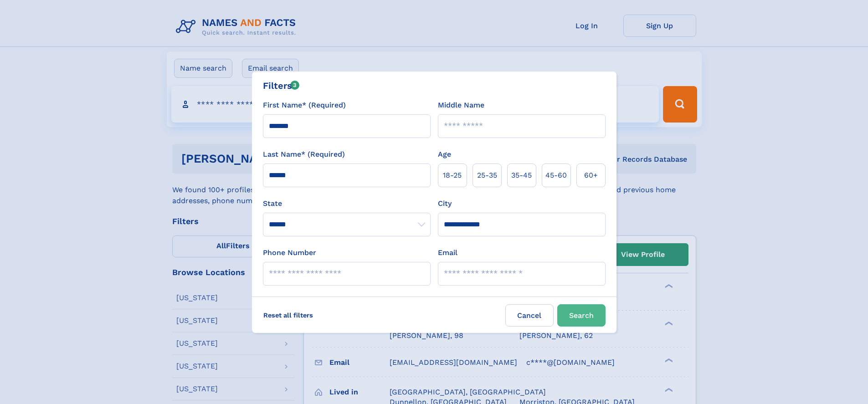  What do you see at coordinates (290, 253) in the screenshot?
I see `label: Phone Number` at bounding box center [290, 253].